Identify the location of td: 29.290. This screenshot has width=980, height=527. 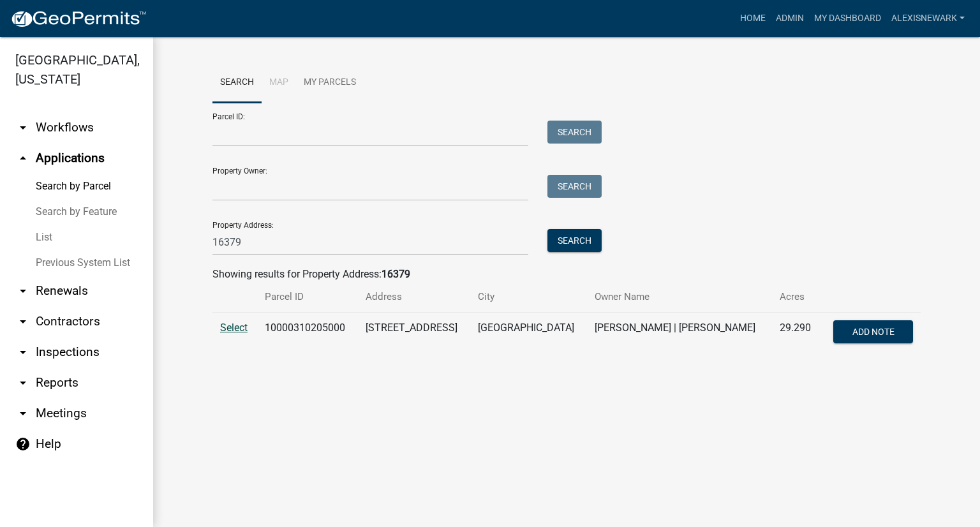
(796, 333).